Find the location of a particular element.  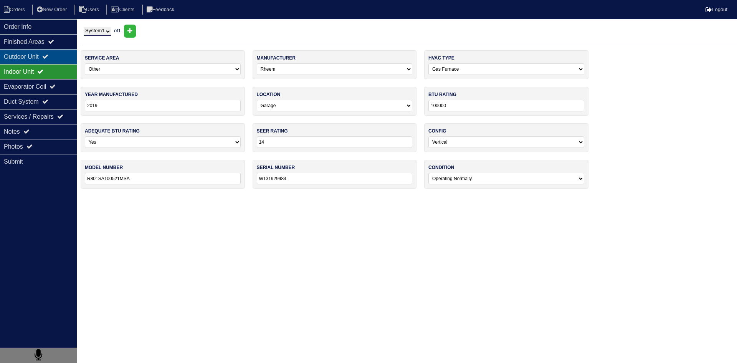

li: New Order is located at coordinates (53, 10).